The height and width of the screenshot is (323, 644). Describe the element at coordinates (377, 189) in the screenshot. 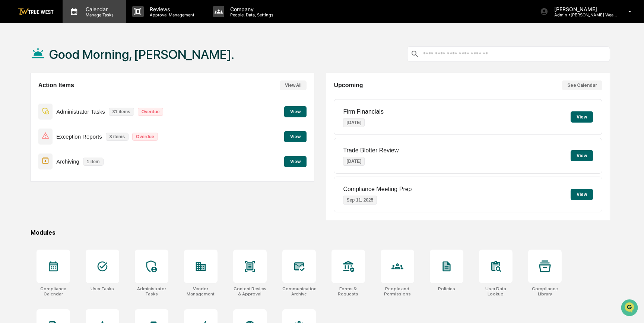

I see `p: Compliance Meeting Prep` at that location.